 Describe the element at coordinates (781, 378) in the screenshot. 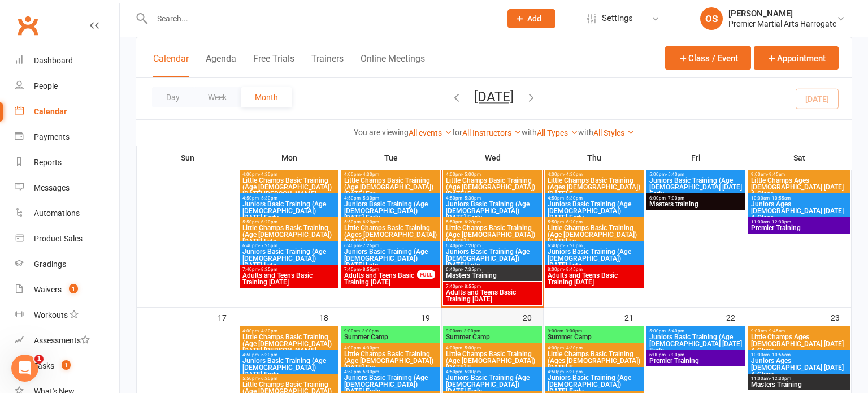

I see `span: - 12:30pm` at that location.